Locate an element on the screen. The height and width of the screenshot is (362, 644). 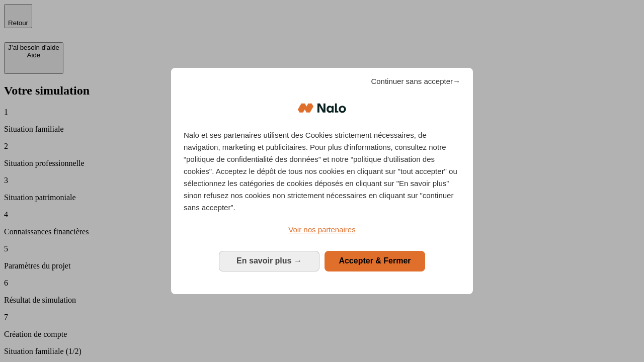
img: Logo is located at coordinates (322, 108).